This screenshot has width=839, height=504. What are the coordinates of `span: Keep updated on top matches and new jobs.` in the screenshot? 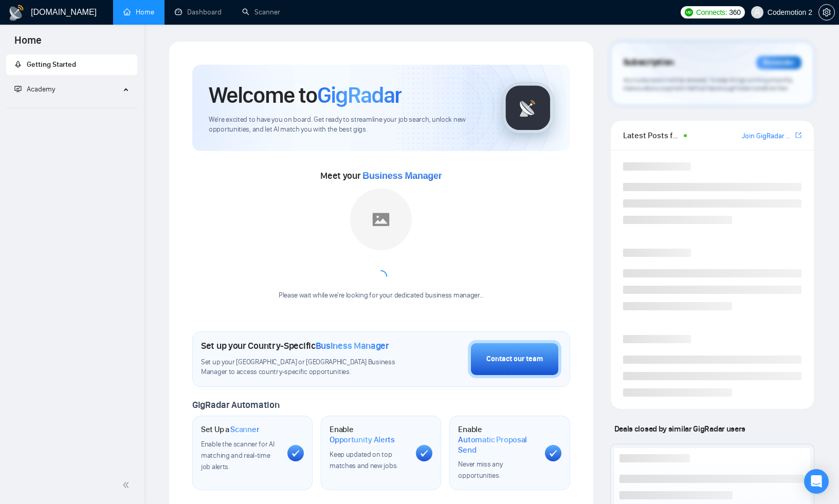 It's located at (364, 460).